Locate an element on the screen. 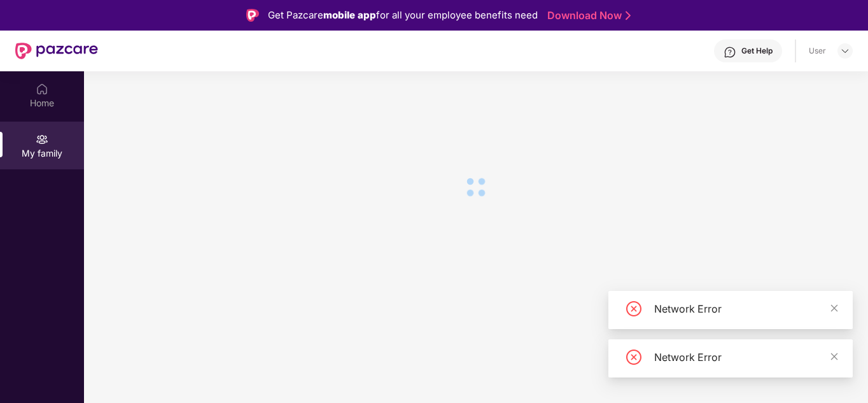 This screenshot has width=868, height=403. strong: mobile app is located at coordinates (349, 15).